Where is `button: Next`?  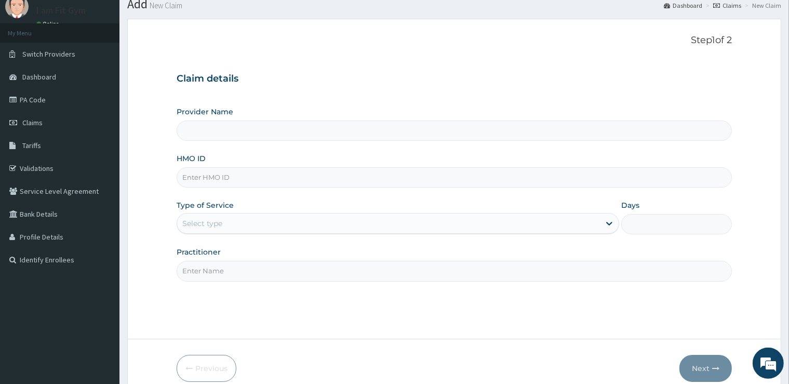 button: Next is located at coordinates (705, 368).